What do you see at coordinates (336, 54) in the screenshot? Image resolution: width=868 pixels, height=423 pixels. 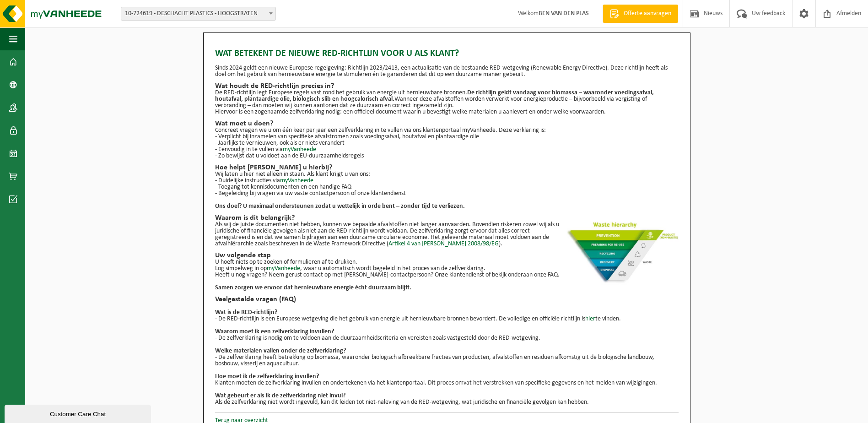 I see `span: Wat betekent de nieuwe RED-richtlijn voor u als klant?` at bounding box center [336, 54].